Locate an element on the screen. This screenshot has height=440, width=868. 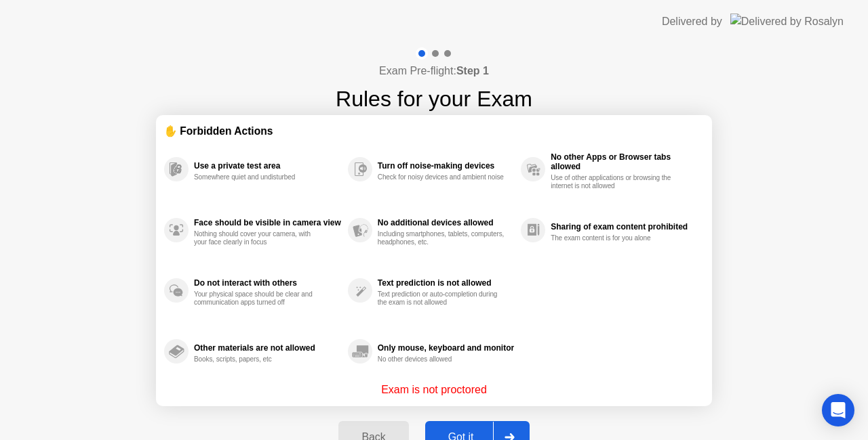
div: Turn off noise-making devices is located at coordinates (445, 166).